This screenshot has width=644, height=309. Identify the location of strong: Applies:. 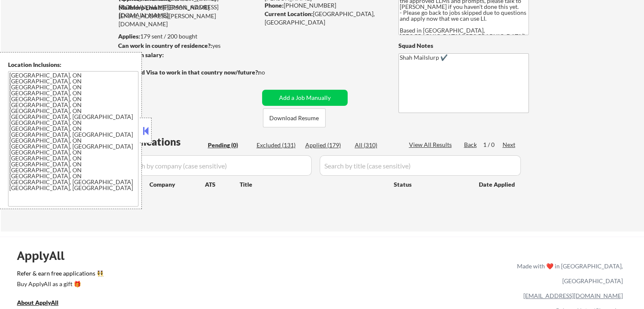
(129, 36).